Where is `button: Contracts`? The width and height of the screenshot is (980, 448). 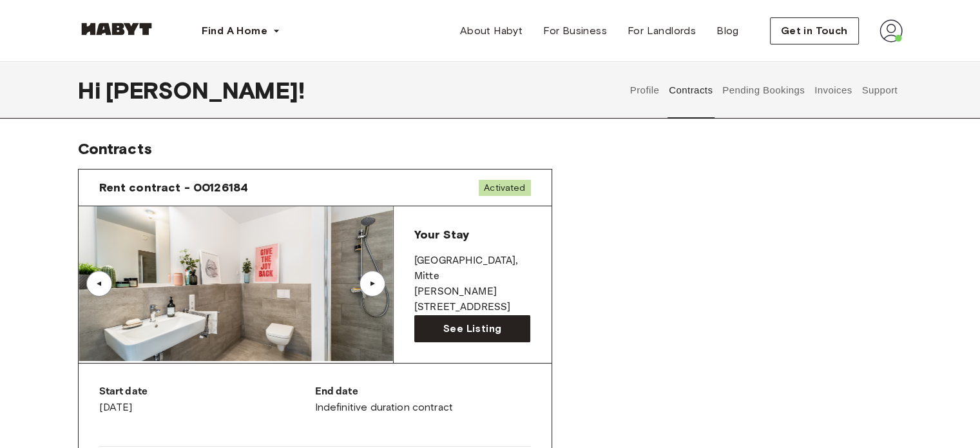
button: Contracts is located at coordinates (691, 90).